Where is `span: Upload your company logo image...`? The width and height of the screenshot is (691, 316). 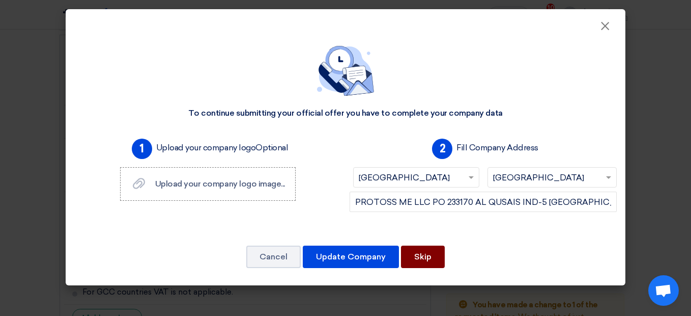 span: Upload your company logo image... is located at coordinates (220, 183).